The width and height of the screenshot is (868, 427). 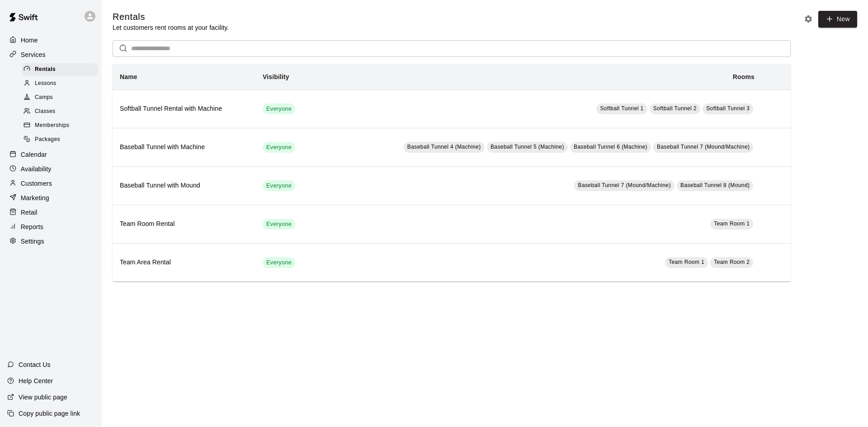 What do you see at coordinates (59, 126) in the screenshot?
I see `div: Memberships` at bounding box center [59, 126].